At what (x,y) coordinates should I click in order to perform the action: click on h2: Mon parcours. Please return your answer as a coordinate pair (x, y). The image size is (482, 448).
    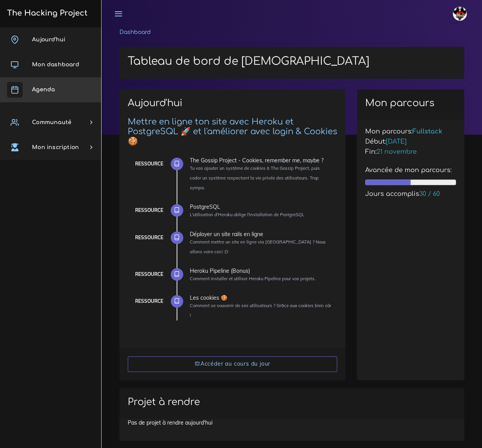
    Looking at the image, I should click on (411, 103).